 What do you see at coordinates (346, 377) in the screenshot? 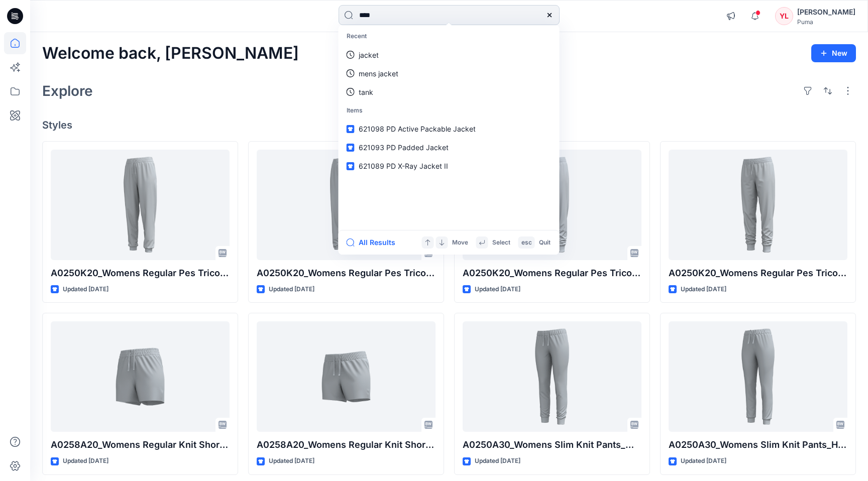
I see `a: A0258A20_Womens Regular Knit Shorts_Mid Waist_CV01` at bounding box center [346, 377].